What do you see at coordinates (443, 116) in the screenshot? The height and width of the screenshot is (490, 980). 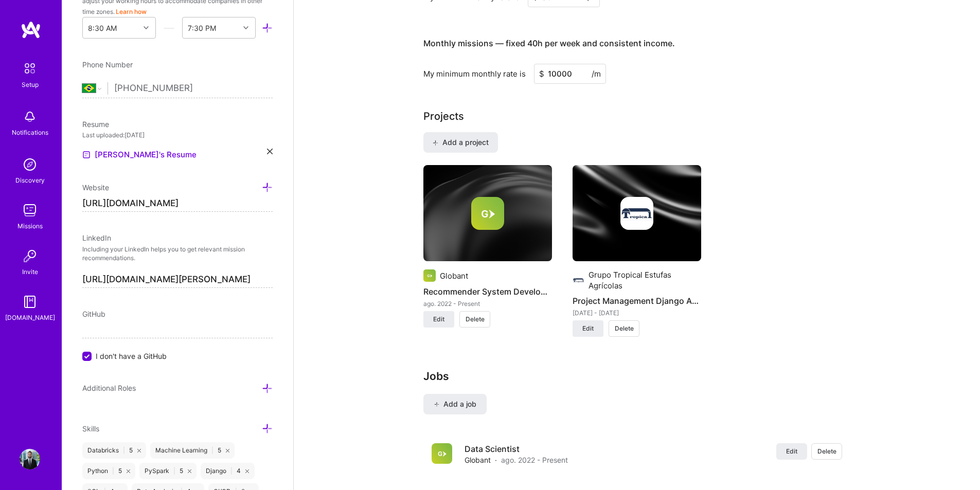 I see `div: Projects` at bounding box center [443, 116].